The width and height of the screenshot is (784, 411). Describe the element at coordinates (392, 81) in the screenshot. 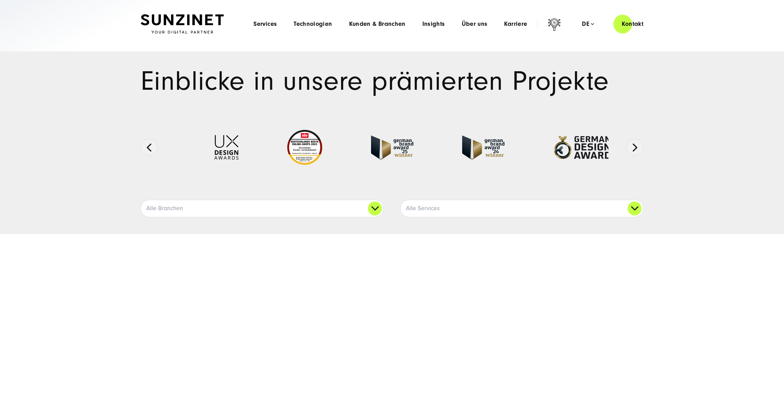

I see `h1: Einblicke in unsere prämierten Projekte` at that location.